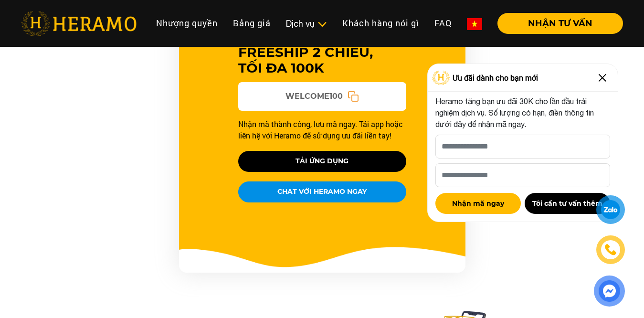 The height and width of the screenshot is (318, 644). I want to click on span: WELCOME100, so click(314, 96).